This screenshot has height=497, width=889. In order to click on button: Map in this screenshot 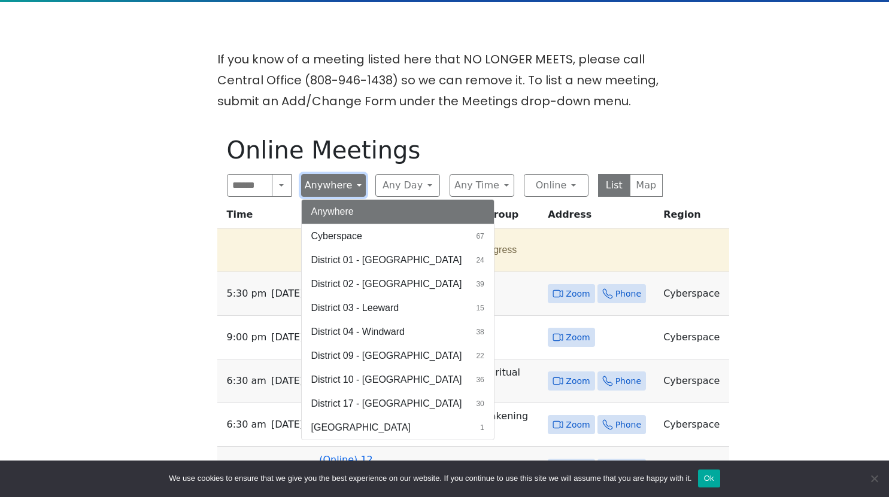, I will do `click(646, 186)`.